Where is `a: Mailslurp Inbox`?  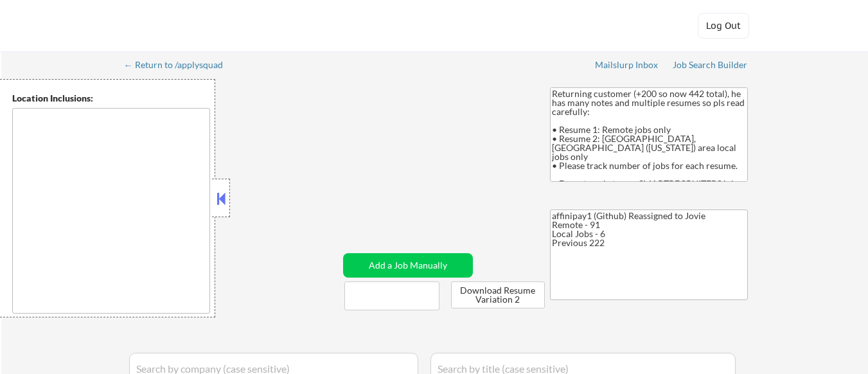 a: Mailslurp Inbox is located at coordinates (627, 66).